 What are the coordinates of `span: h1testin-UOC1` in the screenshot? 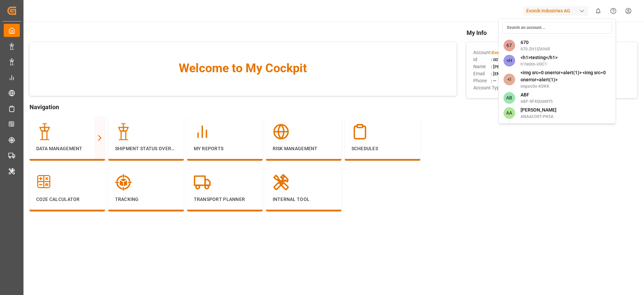 It's located at (539, 64).